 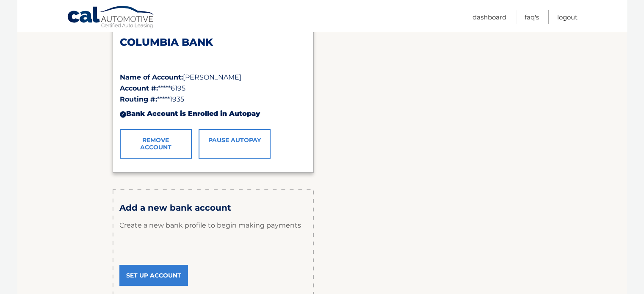 I want to click on strong: Routing #:, so click(x=138, y=99).